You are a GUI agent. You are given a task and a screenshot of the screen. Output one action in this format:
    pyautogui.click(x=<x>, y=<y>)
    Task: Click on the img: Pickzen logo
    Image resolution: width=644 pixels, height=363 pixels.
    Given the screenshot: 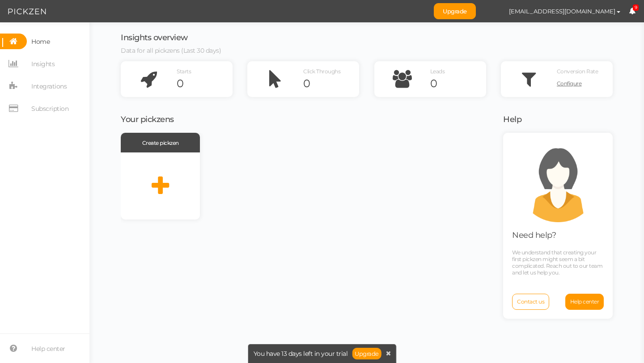 What is the action you would take?
    pyautogui.click(x=27, y=12)
    